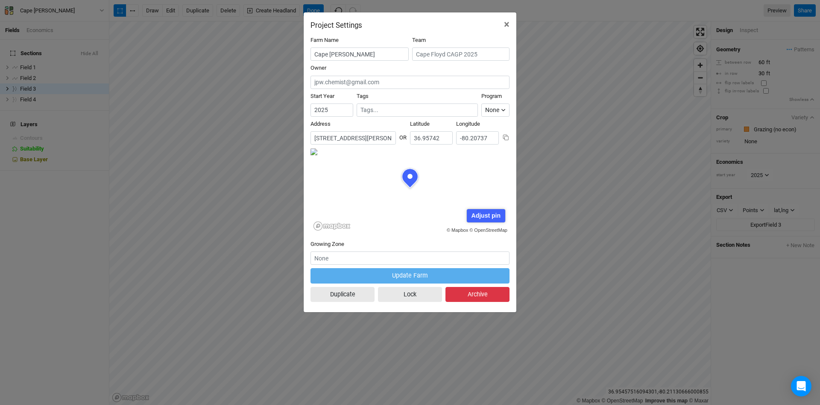 The image size is (820, 405). Describe the element at coordinates (410, 294) in the screenshot. I see `button: Lock` at that location.